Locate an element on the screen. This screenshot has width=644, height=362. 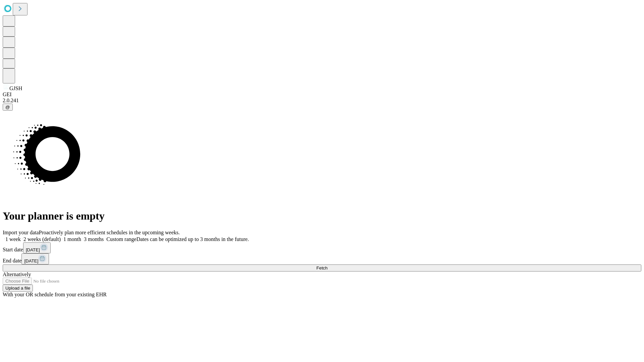
span: Fetch is located at coordinates (322, 268).